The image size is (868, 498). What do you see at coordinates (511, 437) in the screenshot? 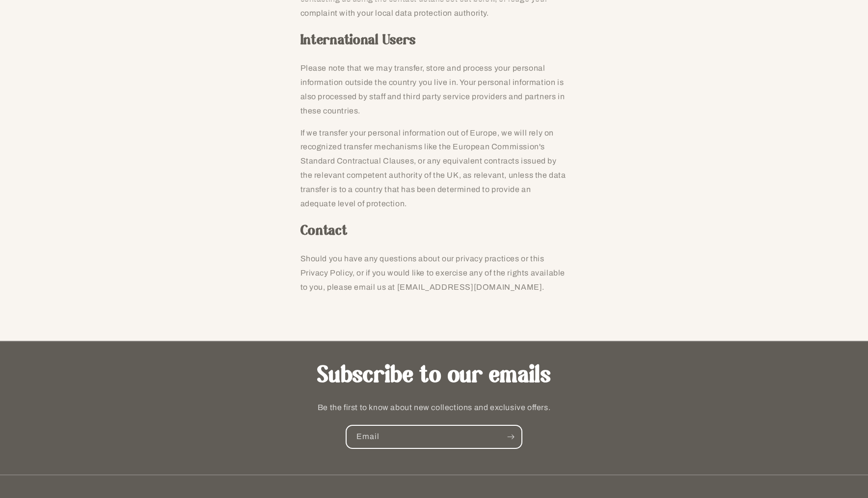
I see `button: Subscribe` at bounding box center [511, 437].